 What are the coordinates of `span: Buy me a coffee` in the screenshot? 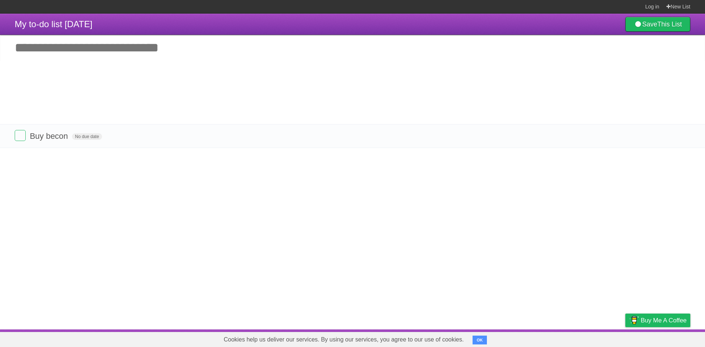 It's located at (663, 320).